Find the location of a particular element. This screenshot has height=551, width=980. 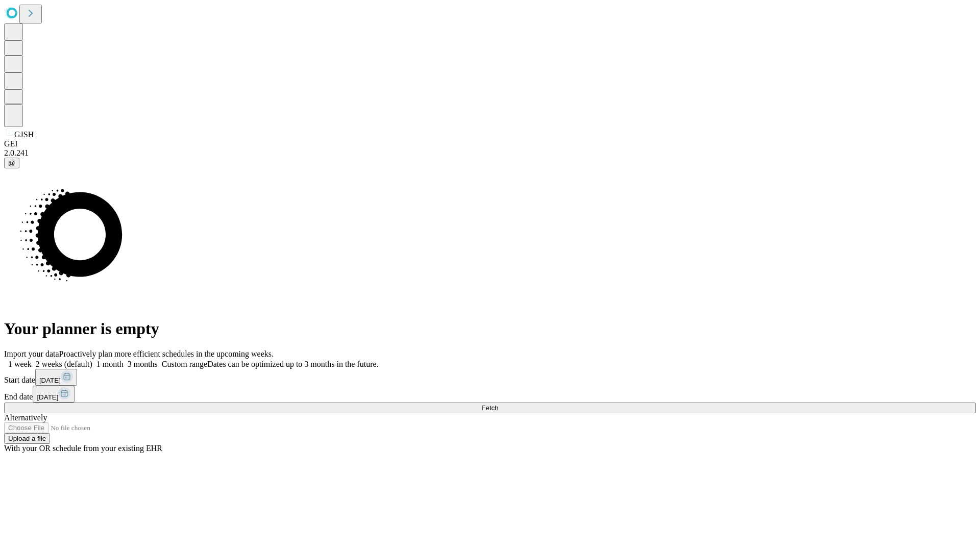

div: End date is located at coordinates (490, 394).